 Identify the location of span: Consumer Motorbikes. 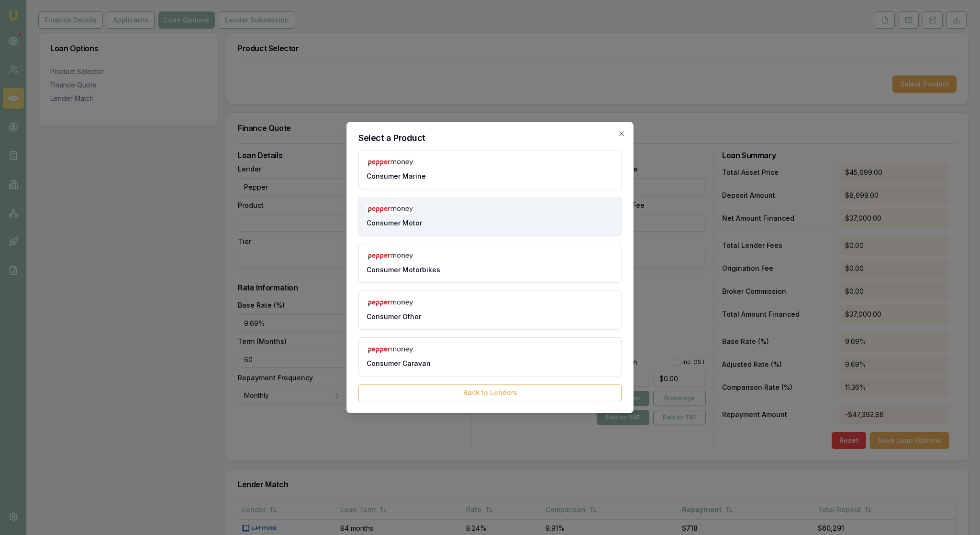
(403, 270).